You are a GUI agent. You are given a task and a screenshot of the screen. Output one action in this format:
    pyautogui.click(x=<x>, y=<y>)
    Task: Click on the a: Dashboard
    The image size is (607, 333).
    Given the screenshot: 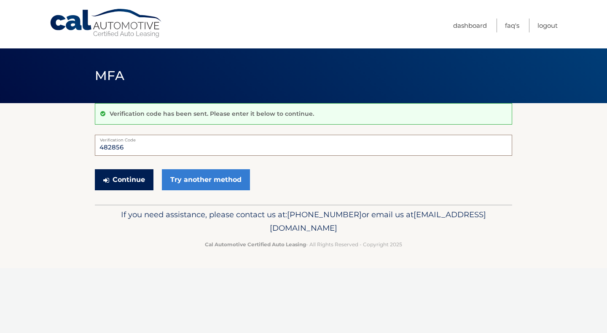 What is the action you would take?
    pyautogui.click(x=470, y=25)
    